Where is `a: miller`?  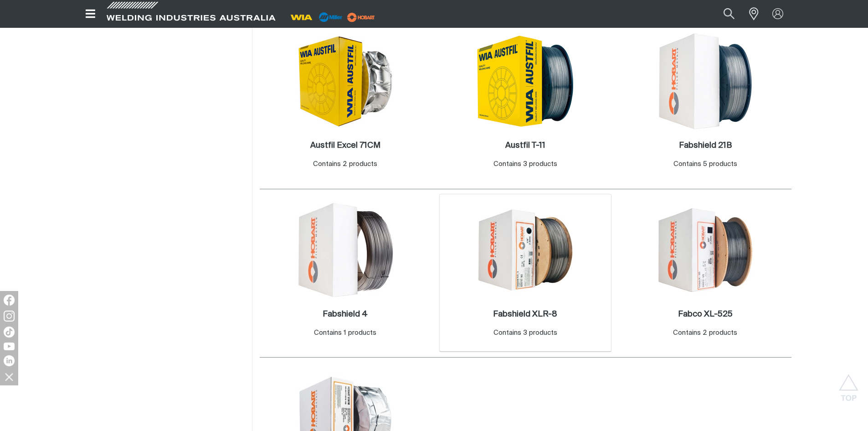
a: miller is located at coordinates (361, 17).